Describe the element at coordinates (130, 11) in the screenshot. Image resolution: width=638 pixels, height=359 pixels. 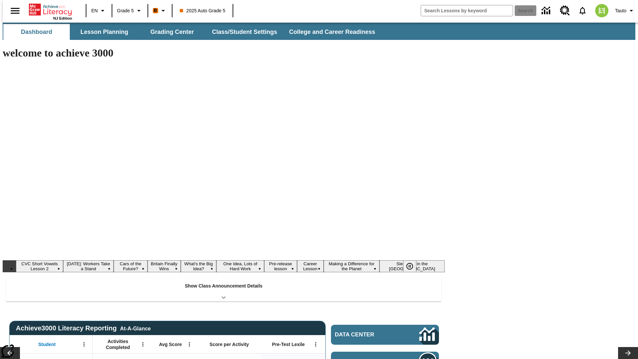
I see `button: Grade: Grade 5, Select a grade` at that location.